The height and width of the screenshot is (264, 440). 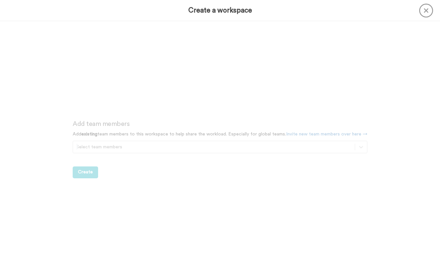 I want to click on h2: Add team members, so click(x=220, y=124).